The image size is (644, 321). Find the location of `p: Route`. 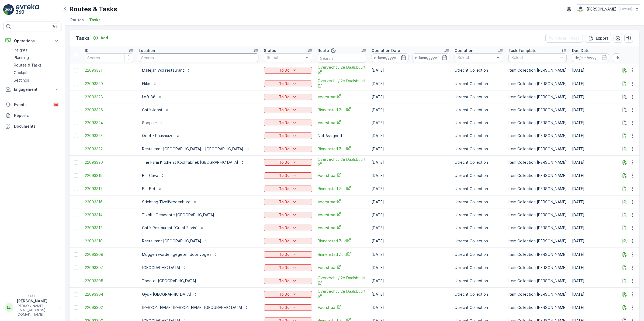

p: Route is located at coordinates (324, 51).